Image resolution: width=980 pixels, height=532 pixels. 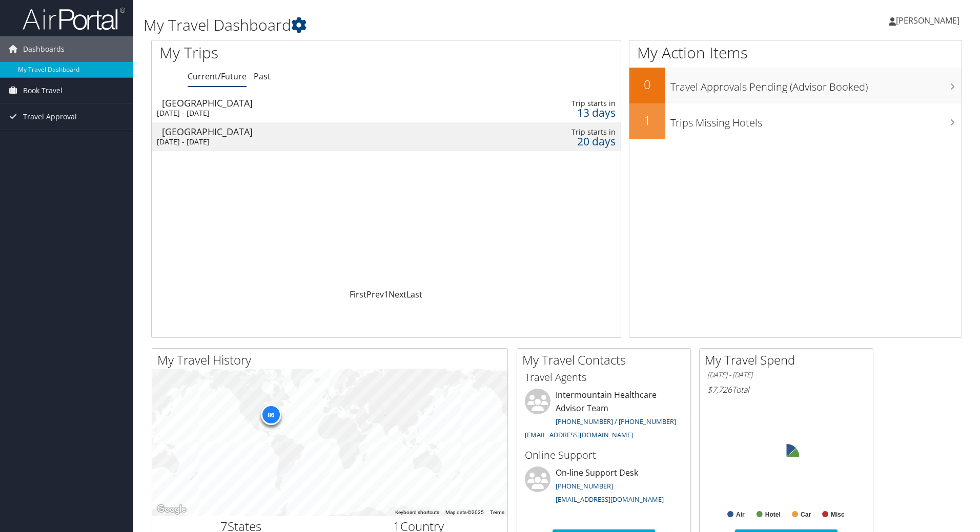 I want to click on a: Last, so click(x=414, y=295).